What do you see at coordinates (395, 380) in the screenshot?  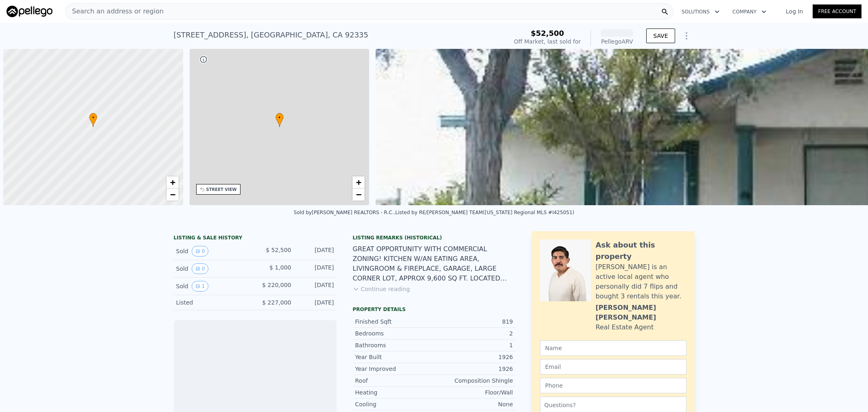 I see `div: Roof` at bounding box center [395, 380].